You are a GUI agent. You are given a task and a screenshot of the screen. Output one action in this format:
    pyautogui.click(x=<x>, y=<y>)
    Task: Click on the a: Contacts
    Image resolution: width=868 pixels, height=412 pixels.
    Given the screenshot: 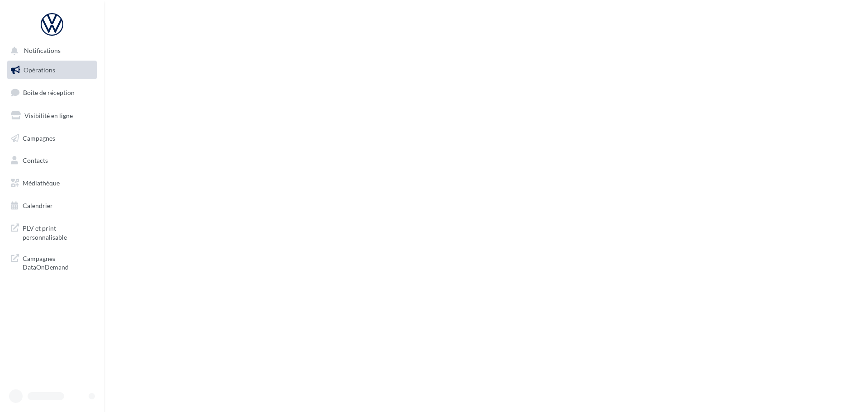 What is the action you would take?
    pyautogui.click(x=52, y=160)
    